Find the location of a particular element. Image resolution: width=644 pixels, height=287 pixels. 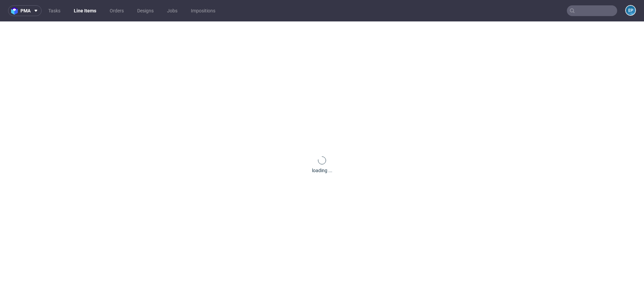

a: Designs is located at coordinates (145, 11).